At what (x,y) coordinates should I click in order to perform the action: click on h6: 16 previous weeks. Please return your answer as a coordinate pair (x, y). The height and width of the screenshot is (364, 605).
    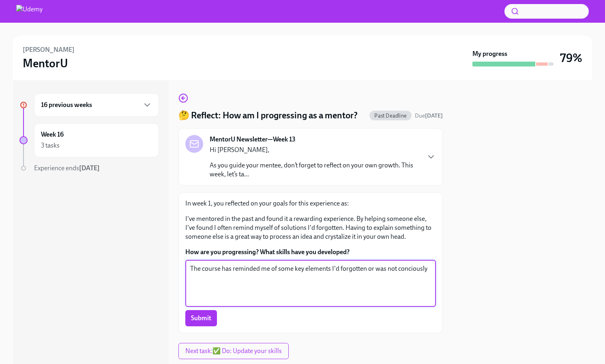
    Looking at the image, I should click on (66, 105).